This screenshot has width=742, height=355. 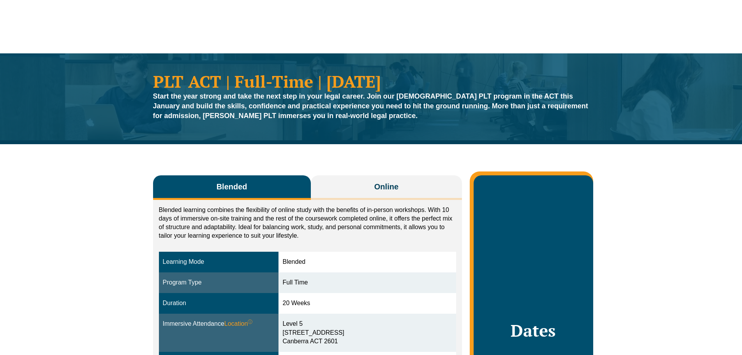 I want to click on div: Learning Mode, so click(x=219, y=262).